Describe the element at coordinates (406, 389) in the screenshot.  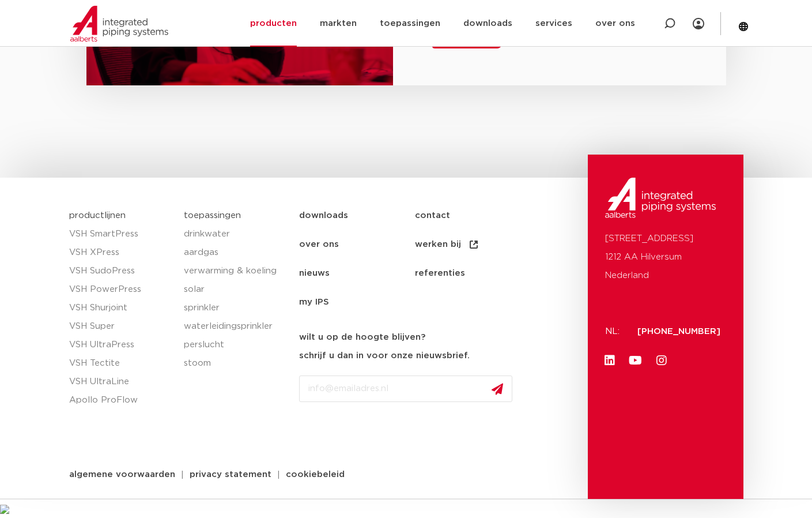
I see `input: info@emailadres.nl` at that location.